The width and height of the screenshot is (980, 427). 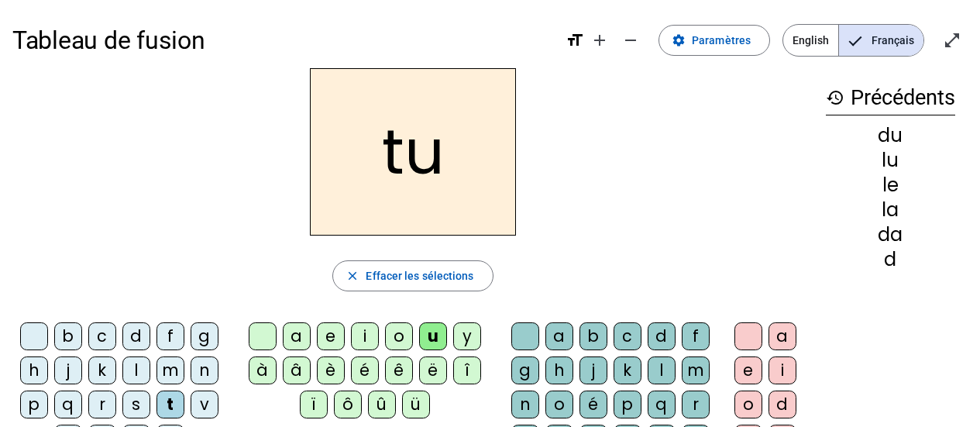 I want to click on button: Diminuer la taille de la police, so click(x=631, y=40).